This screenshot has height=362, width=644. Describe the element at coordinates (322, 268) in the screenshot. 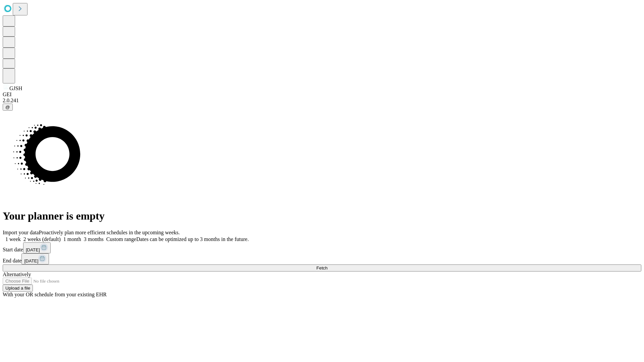

I see `span: Fetch` at that location.